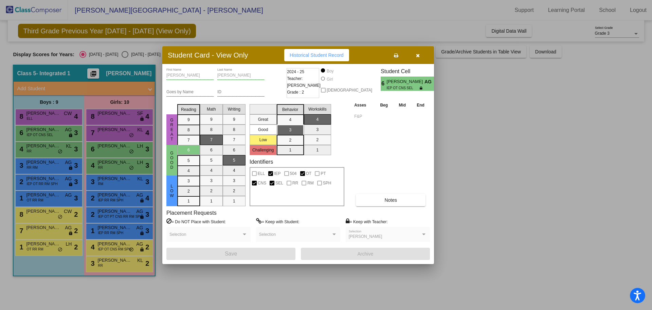 The image size is (652, 310). What do you see at coordinates (437, 84) in the screenshot?
I see `span: 3` at bounding box center [437, 84].